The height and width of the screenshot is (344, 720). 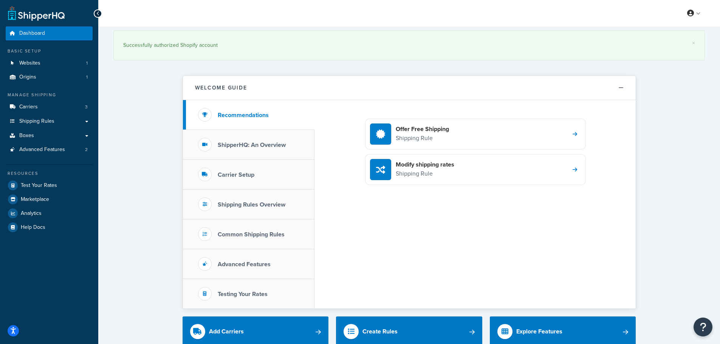 I want to click on span: Dashboard, so click(x=32, y=33).